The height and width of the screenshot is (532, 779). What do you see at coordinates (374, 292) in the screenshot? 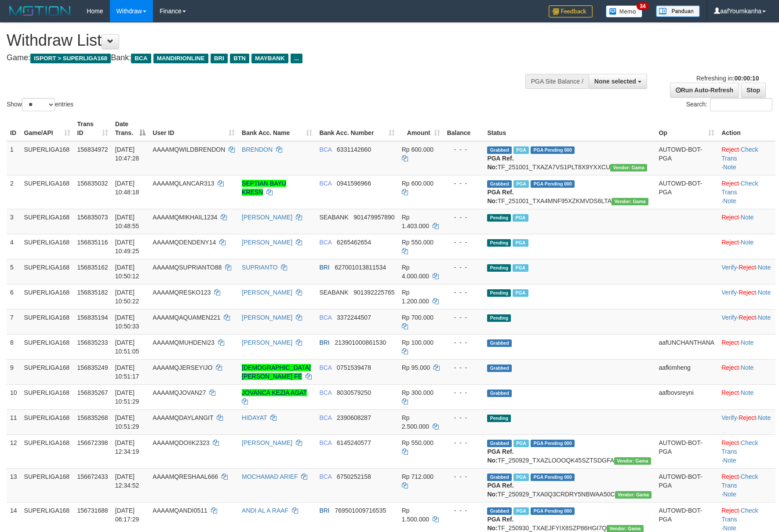
I see `span: Copy 901392225765 to clipboard` at bounding box center [374, 292].